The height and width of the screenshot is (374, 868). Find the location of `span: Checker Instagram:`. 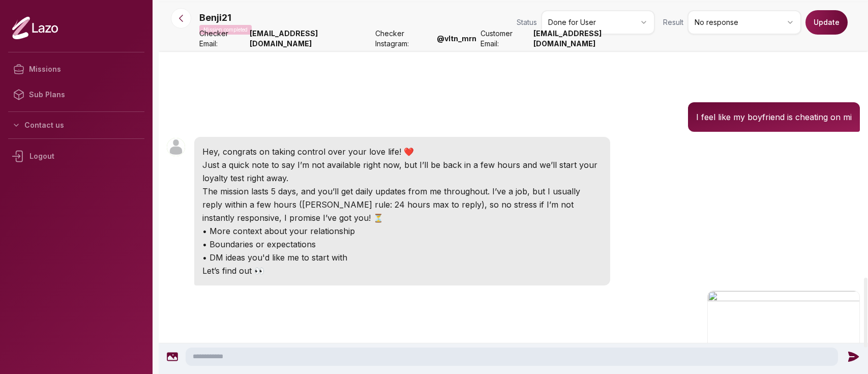

span: Checker Instagram: is located at coordinates (404, 39).